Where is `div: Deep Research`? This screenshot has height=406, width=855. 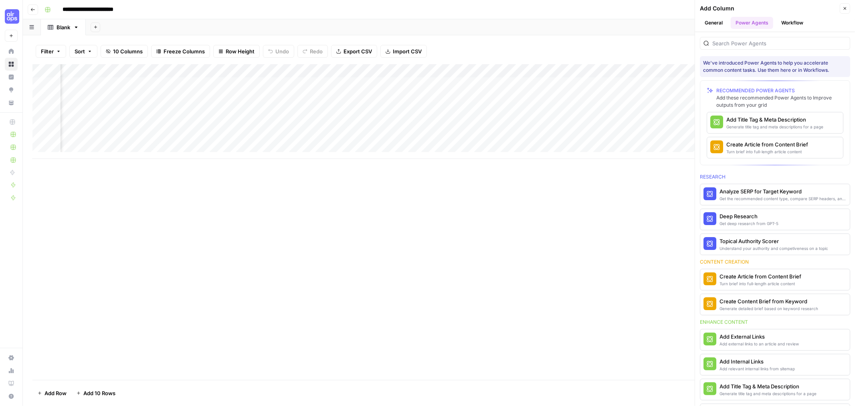 div: Deep Research is located at coordinates (749, 216).